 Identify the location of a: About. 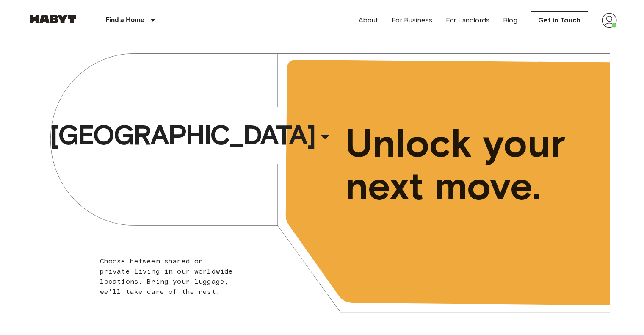
(368, 20).